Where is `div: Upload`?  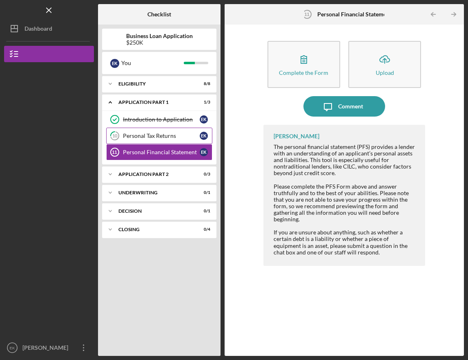
div: Upload is located at coordinates (385, 72).